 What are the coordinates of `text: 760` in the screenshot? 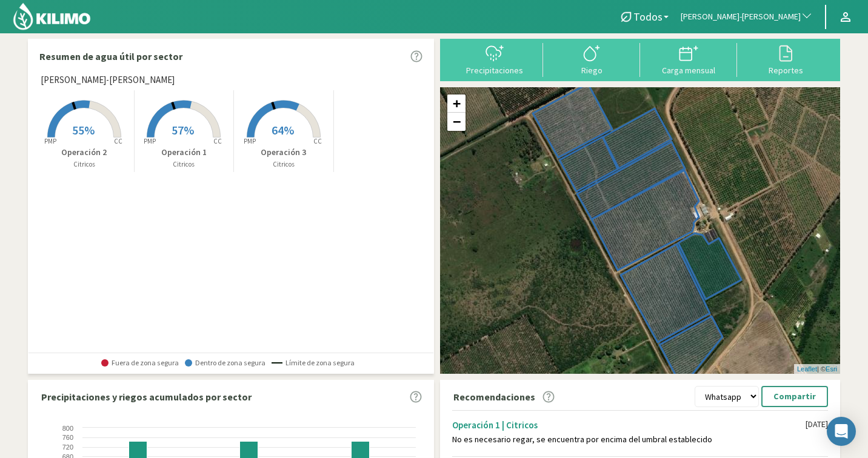 It's located at (68, 438).